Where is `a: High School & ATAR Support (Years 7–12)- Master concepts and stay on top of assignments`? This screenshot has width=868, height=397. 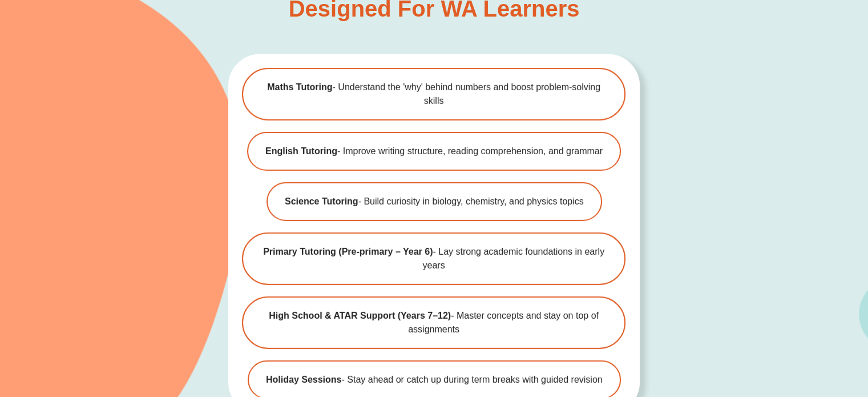
a: High School & ATAR Support (Years 7–12)- Master concepts and stay on top of assignments is located at coordinates (434, 322).